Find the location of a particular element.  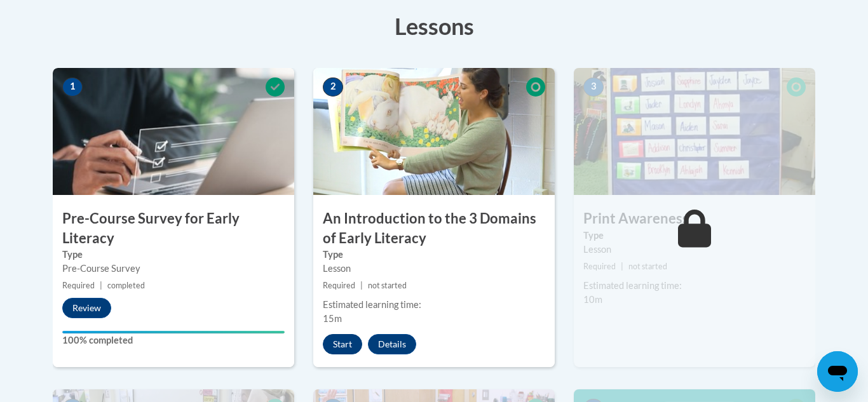

h3: Lessons is located at coordinates (434, 26).